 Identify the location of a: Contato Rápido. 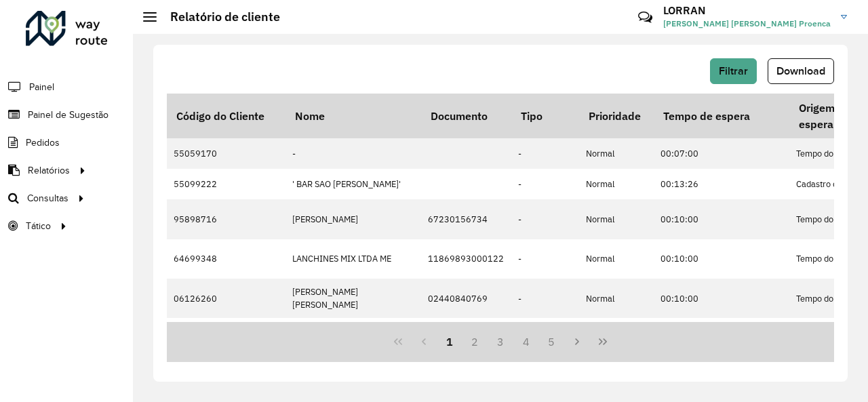
(645, 17).